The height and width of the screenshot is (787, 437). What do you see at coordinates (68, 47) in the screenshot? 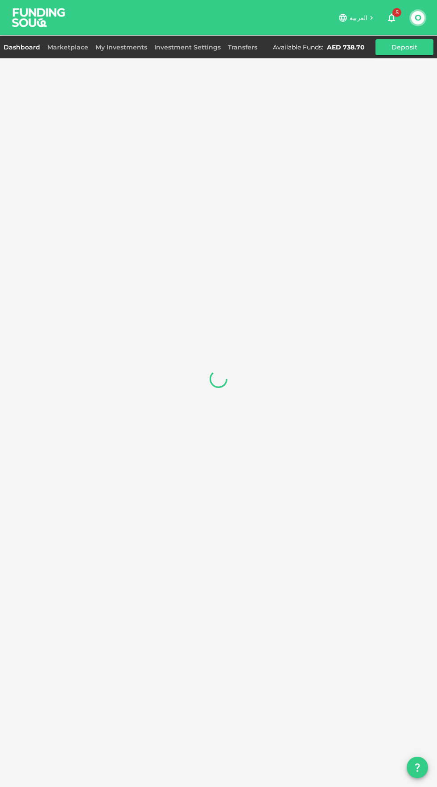
I see `a: Marketplace` at bounding box center [68, 47].